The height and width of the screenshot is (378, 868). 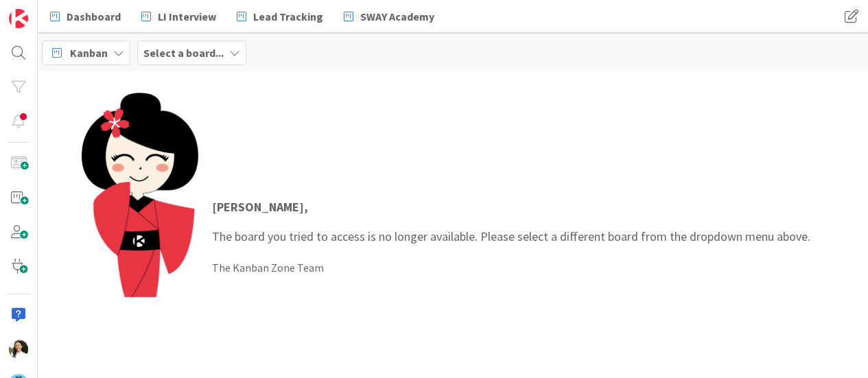 What do you see at coordinates (94, 17) in the screenshot?
I see `span: Dashboard` at bounding box center [94, 17].